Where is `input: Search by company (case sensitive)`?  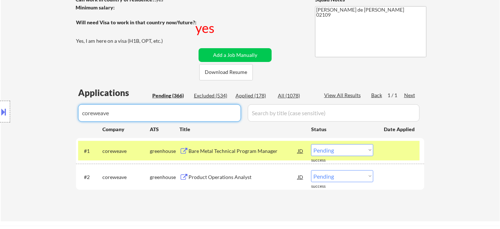
input: Search by company (case sensitive) is located at coordinates (160, 113).